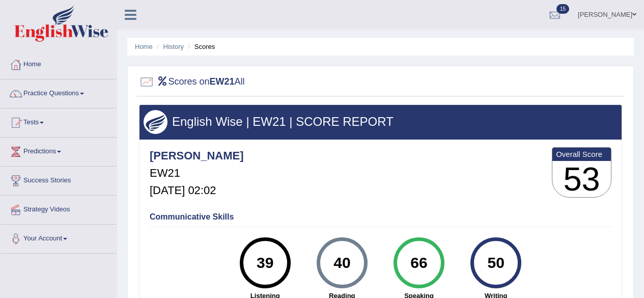 Image resolution: width=644 pixels, height=298 pixels. Describe the element at coordinates (222, 82) in the screenshot. I see `b: EW21` at that location.